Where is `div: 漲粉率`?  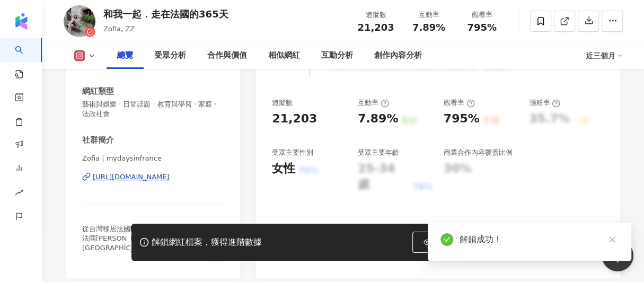 div: 漲粉率 is located at coordinates (545, 103).